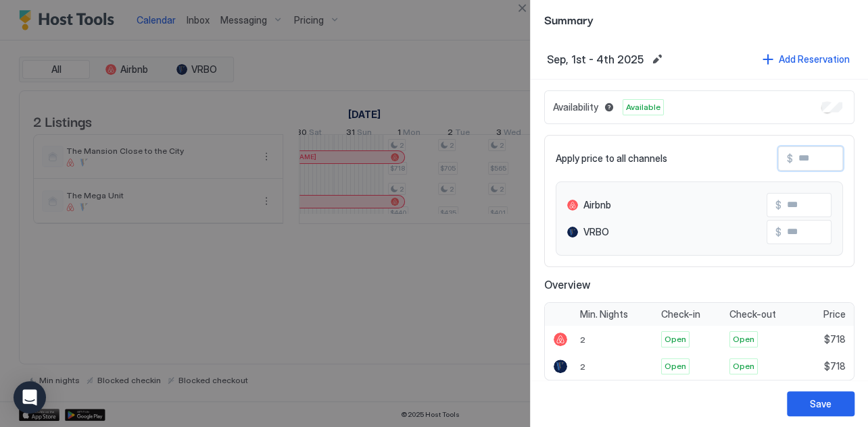  What do you see at coordinates (643, 108) in the screenshot?
I see `span: Available` at bounding box center [643, 108].